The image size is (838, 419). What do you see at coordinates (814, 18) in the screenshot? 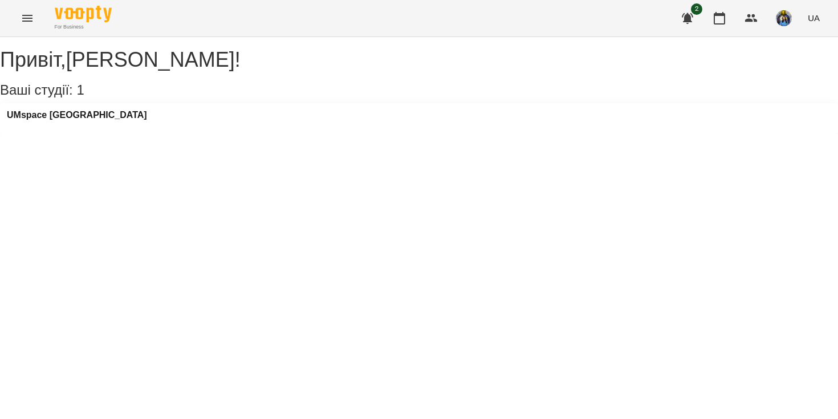
I see `button: UA` at bounding box center [814, 18].